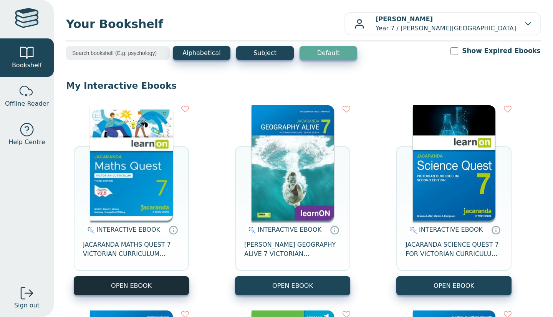 This screenshot has width=553, height=317. Describe the element at coordinates (292, 163) in the screenshot. I see `img: cc9fd0c4-7e91-e911-a97e-0272d098c78b.jpg` at that location.